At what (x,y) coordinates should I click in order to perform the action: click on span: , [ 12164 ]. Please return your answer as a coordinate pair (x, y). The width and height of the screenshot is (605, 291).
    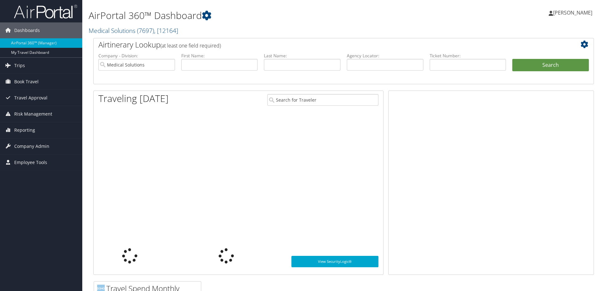
    Looking at the image, I should click on (166, 30).